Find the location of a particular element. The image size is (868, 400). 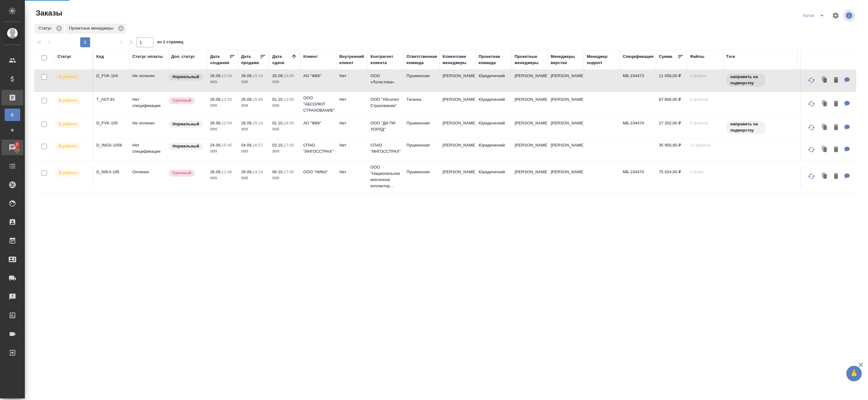

td: МБ-104470 is located at coordinates (638, 177).